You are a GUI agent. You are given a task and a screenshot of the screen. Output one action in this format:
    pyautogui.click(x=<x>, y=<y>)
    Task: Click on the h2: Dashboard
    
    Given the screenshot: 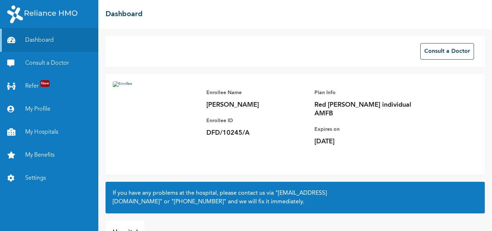 What is the action you would take?
    pyautogui.click(x=124, y=14)
    